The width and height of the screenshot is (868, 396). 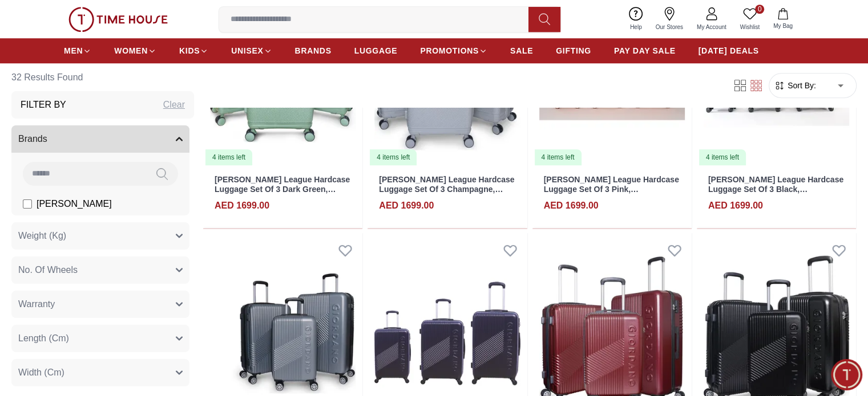 I want to click on a: UNISEX, so click(x=251, y=51).